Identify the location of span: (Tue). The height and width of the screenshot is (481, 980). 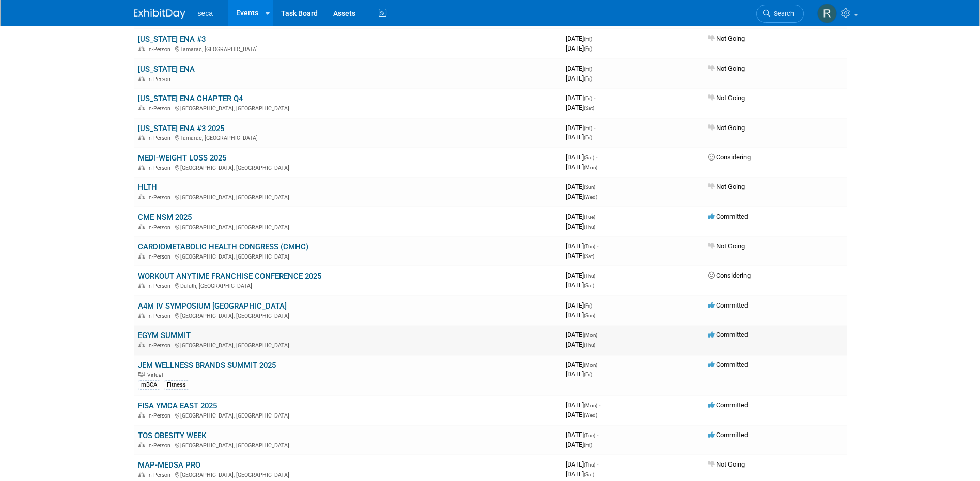
(589, 435).